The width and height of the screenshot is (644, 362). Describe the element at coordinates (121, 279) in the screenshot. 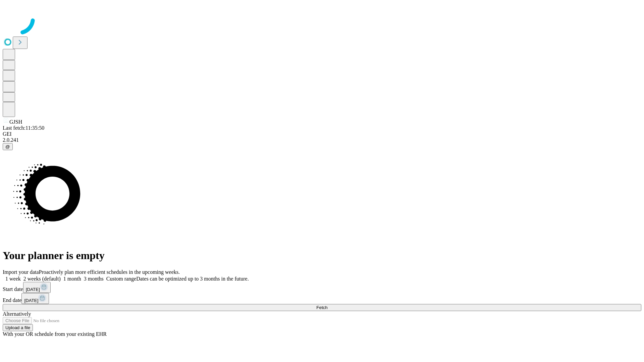

I see `span: Custom range` at that location.